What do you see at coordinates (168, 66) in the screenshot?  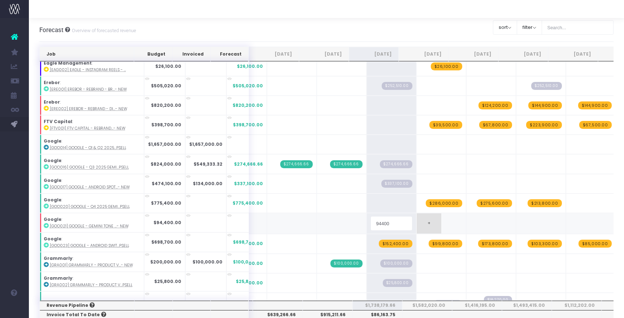 I see `strong: $26,100.00` at bounding box center [168, 66].